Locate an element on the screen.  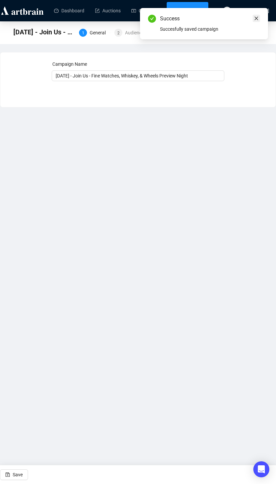
div: General is located at coordinates (100, 33).